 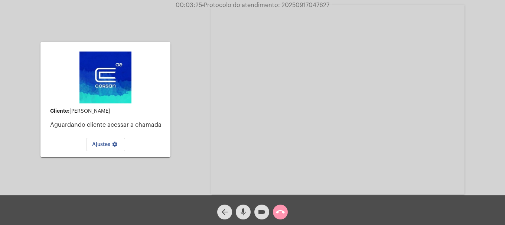 What do you see at coordinates (115, 146) in the screenshot?
I see `mat-icon: settings` at bounding box center [115, 146].